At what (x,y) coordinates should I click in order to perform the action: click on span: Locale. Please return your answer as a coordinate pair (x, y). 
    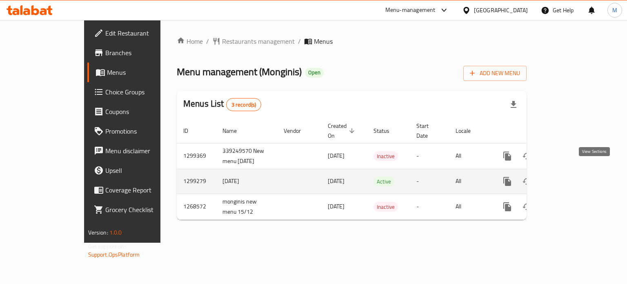
    Looking at the image, I should click on (468, 131).